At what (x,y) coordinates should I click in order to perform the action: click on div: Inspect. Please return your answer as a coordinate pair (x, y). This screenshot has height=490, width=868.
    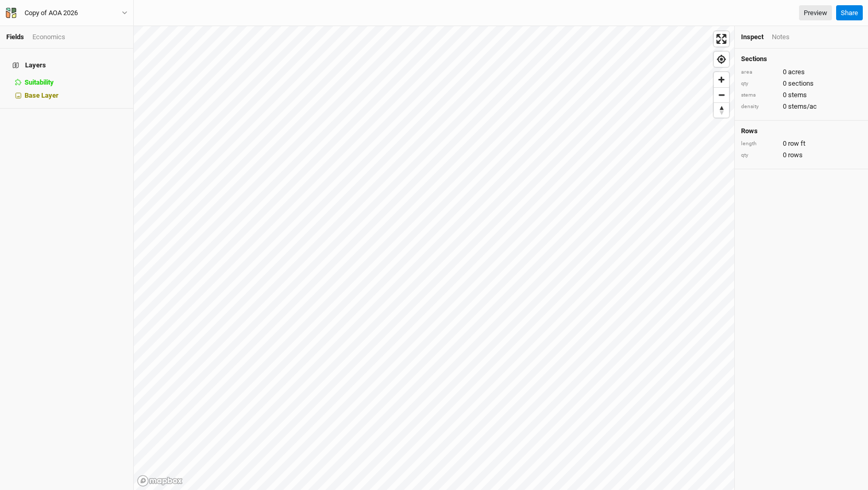
    Looking at the image, I should click on (752, 37).